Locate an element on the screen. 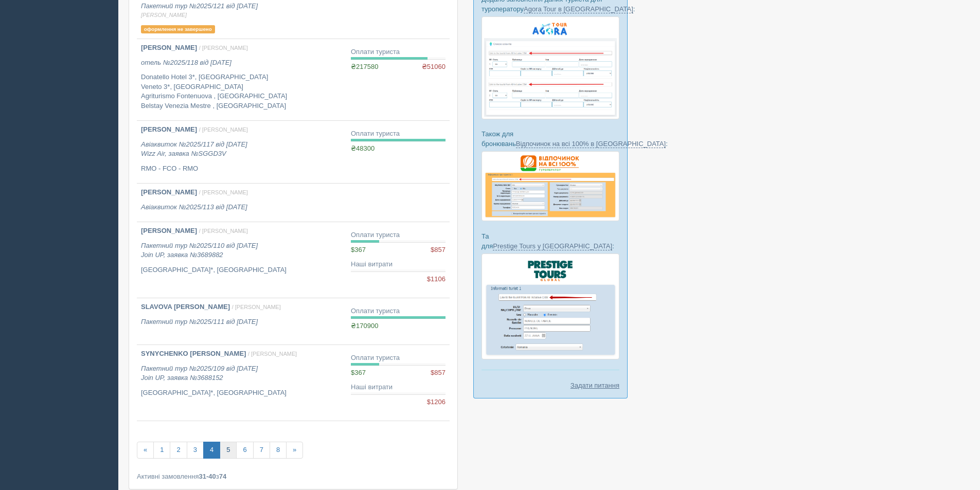 This screenshot has width=980, height=490. a: 3 is located at coordinates (195, 450).